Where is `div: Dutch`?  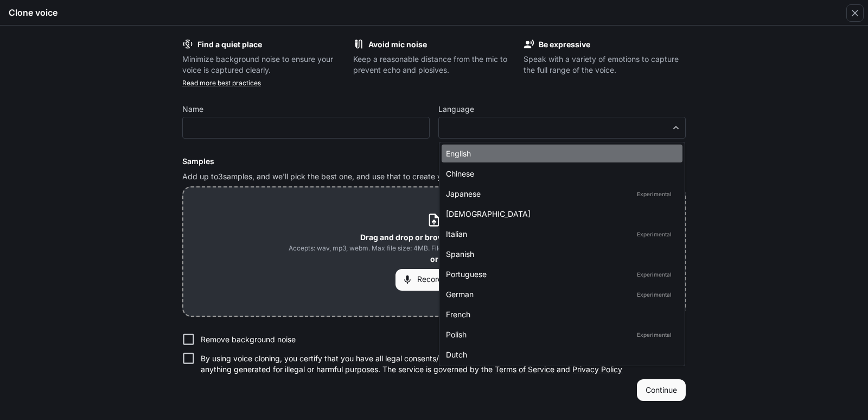 div: Dutch is located at coordinates (560, 354).